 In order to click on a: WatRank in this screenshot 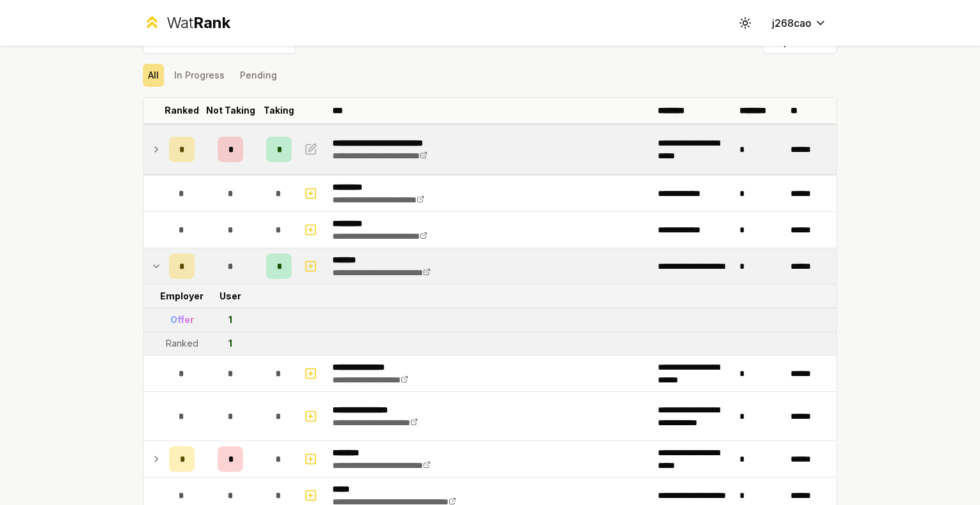, I will do `click(186, 23)`.